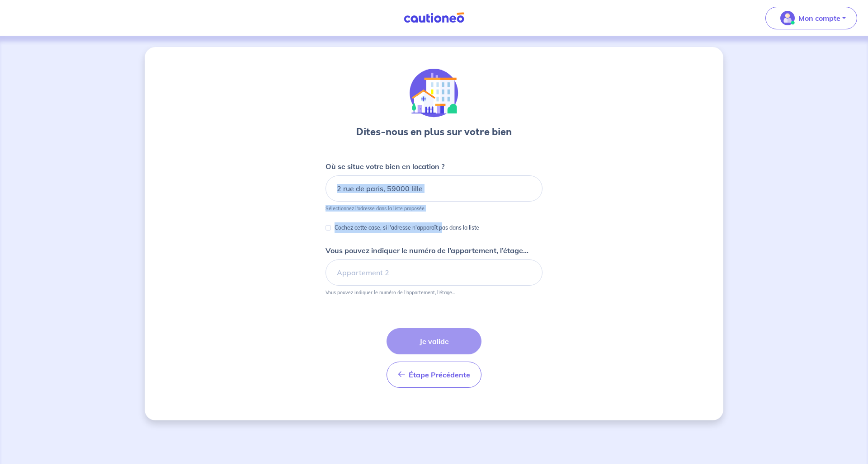 The width and height of the screenshot is (868, 466). I want to click on input: 2 rue de paris, 59000 lille, so click(434, 189).